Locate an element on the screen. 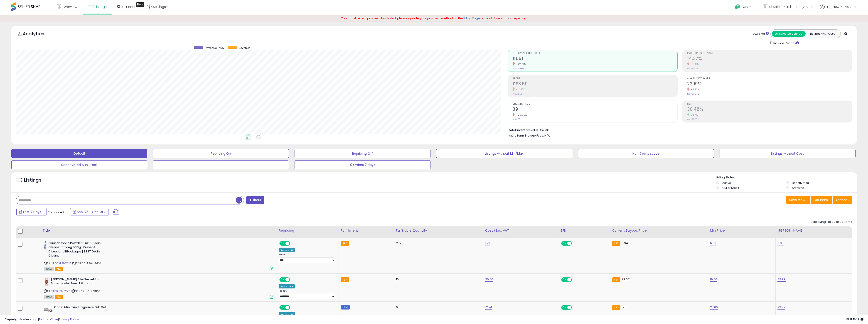 This screenshot has height=324, width=868. button: Filters is located at coordinates (255, 200).